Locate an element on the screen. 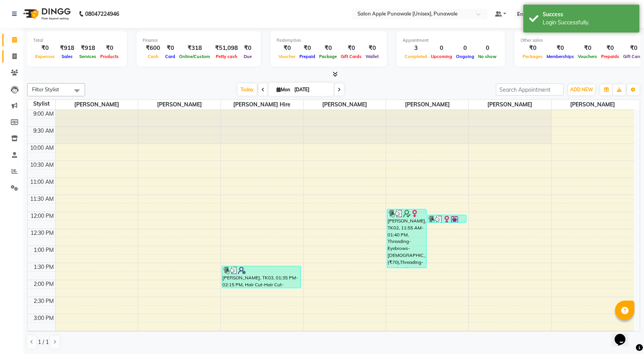  span: Voucher is located at coordinates (287, 57).